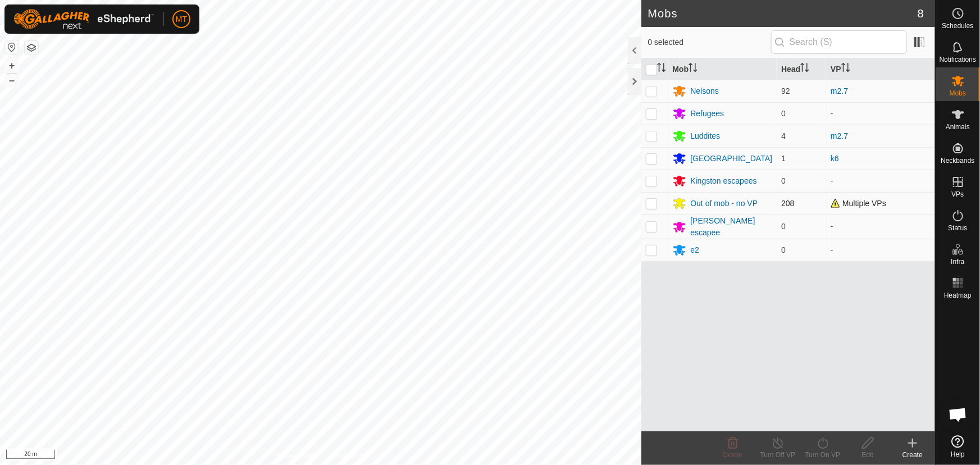  I want to click on span: Notifications, so click(957, 60).